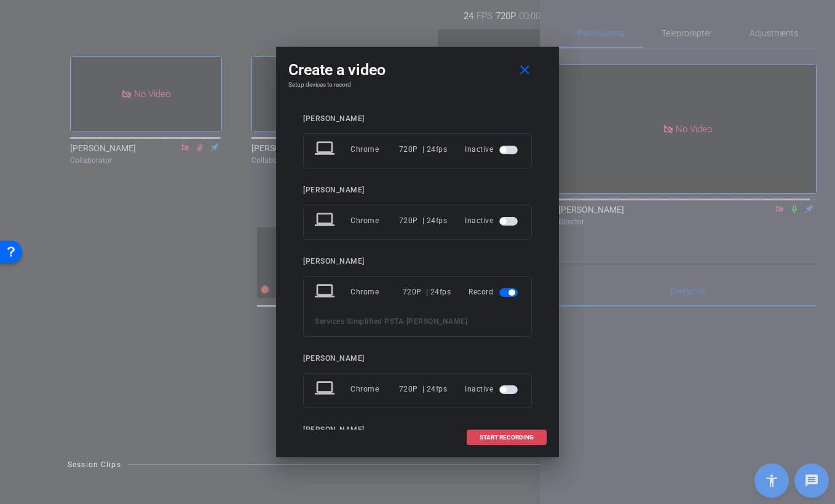  I want to click on h4: Setup devices to record, so click(418, 85).